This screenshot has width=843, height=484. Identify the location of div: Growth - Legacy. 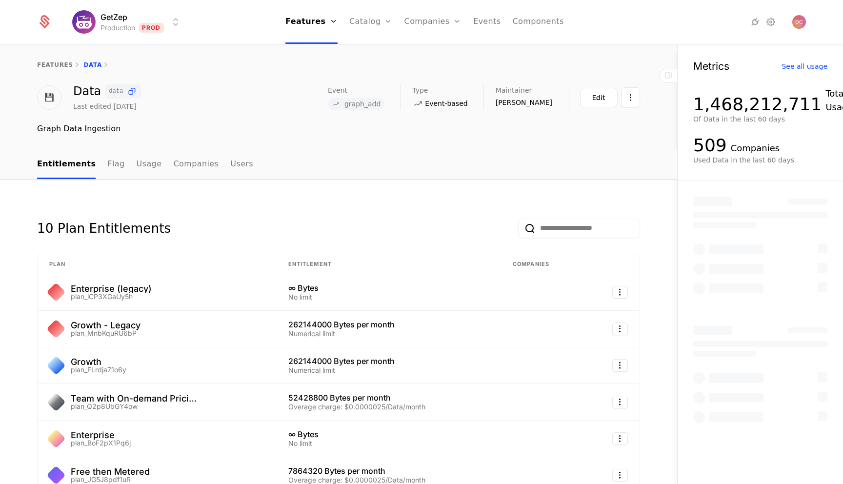
(105, 325).